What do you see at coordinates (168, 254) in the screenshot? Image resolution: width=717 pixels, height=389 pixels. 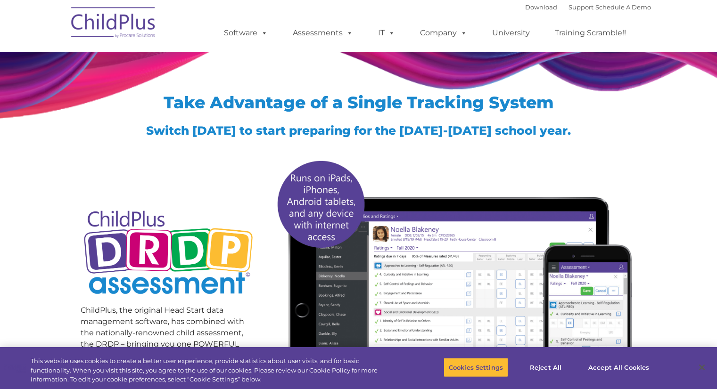 I see `img: Copyright - DRDP Logo` at bounding box center [168, 254].